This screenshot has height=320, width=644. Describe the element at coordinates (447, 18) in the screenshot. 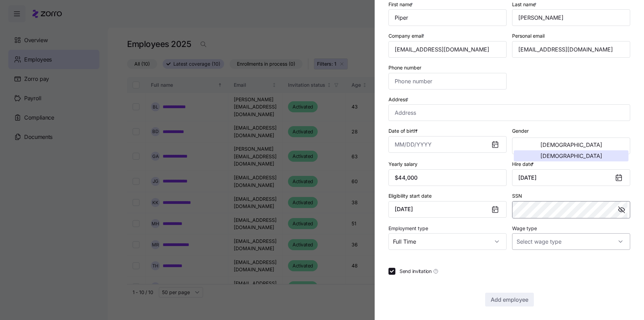

I see `input: First name` at that location.